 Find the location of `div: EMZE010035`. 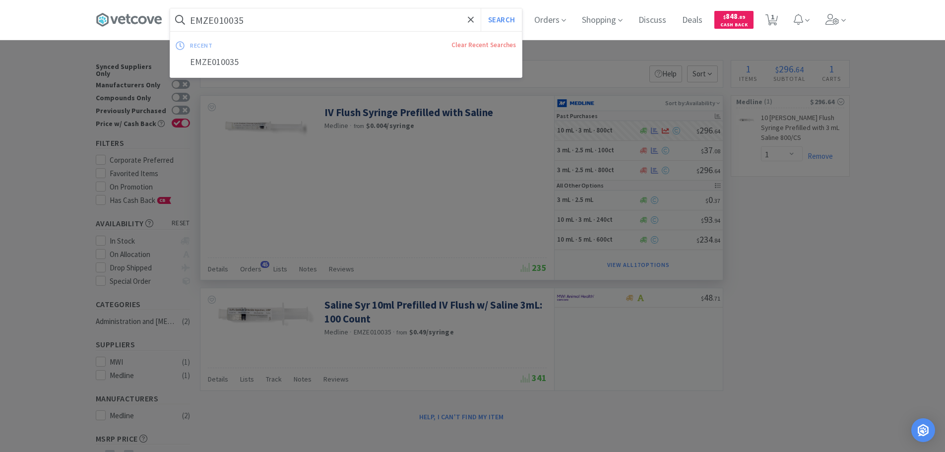

div: EMZE010035 is located at coordinates (346, 62).